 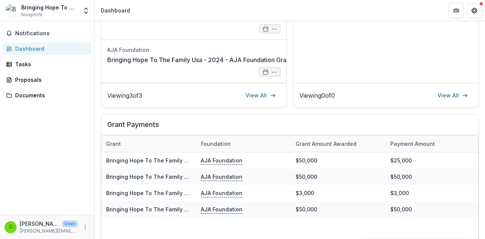 What do you see at coordinates (86, 11) in the screenshot?
I see `button: Open entity switcher` at bounding box center [86, 11].